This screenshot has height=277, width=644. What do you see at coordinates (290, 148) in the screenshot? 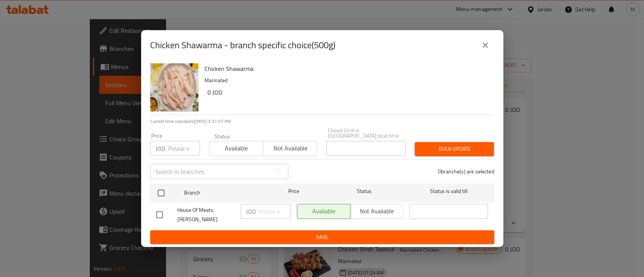
I see `button: Not available` at bounding box center [290, 148].